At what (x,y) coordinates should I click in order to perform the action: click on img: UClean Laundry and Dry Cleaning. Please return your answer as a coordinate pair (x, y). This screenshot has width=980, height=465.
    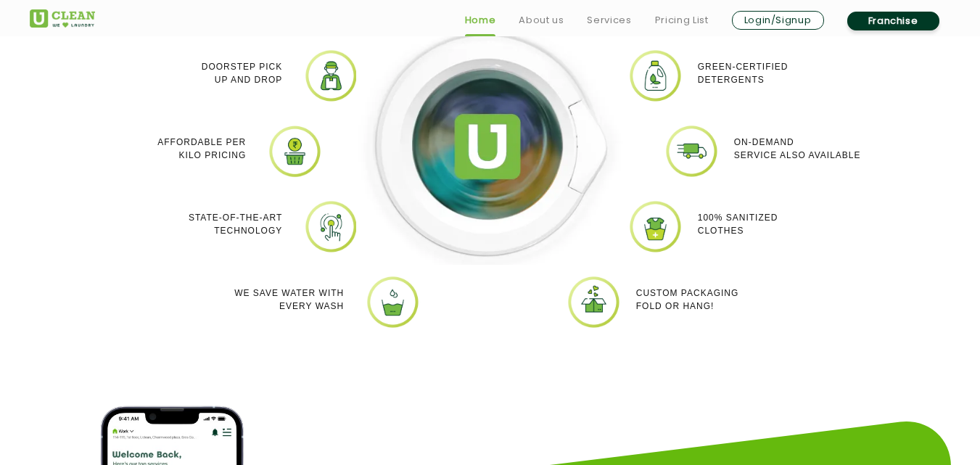
    Looking at the image, I should click on (62, 18).